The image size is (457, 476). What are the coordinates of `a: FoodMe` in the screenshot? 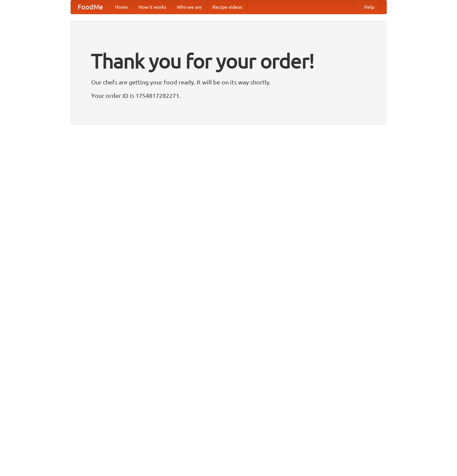 It's located at (90, 7).